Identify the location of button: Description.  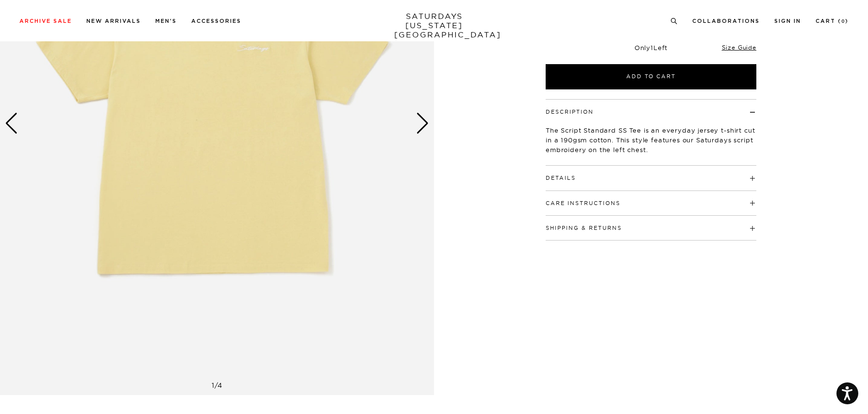
(570, 111).